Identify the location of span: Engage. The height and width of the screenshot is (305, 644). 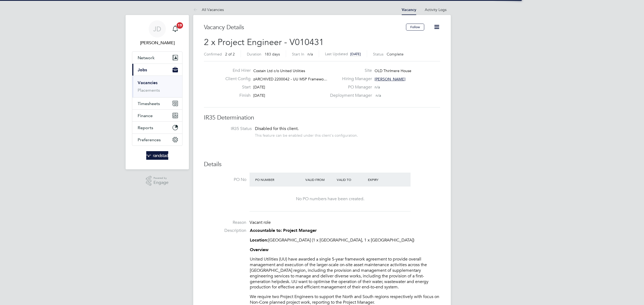
(161, 183).